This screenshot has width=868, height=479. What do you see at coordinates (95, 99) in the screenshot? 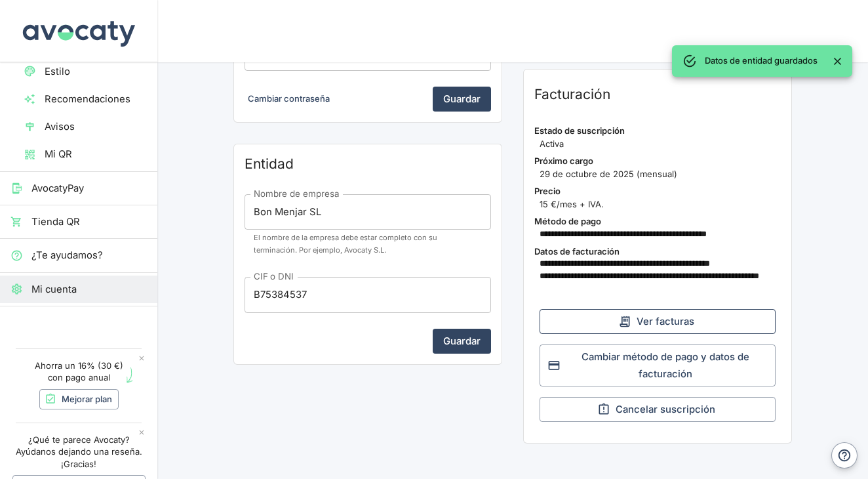
I see `span: Recomendaciones` at bounding box center [95, 99].